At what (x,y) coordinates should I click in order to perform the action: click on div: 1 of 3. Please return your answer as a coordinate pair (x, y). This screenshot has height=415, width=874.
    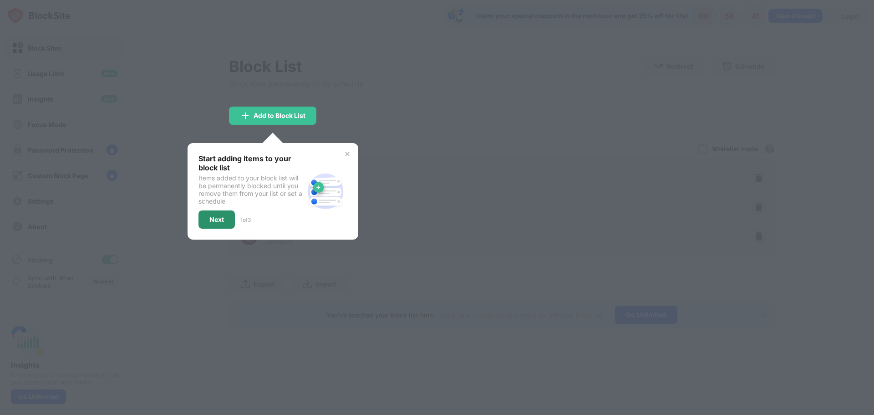
    Looking at the image, I should click on (245, 219).